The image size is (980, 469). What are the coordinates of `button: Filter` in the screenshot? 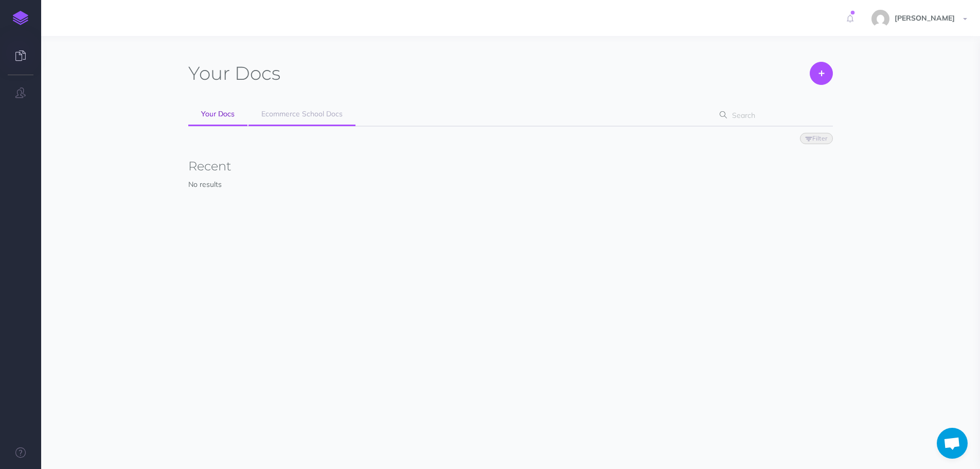 It's located at (816, 138).